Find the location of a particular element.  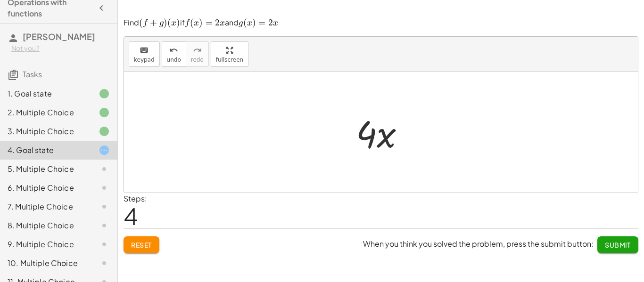

span: fullscreen is located at coordinates (230, 59).